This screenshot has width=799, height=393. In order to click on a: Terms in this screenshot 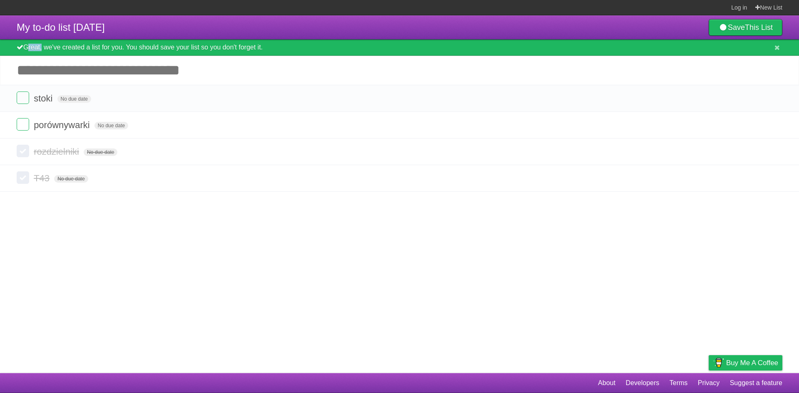, I will do `click(678, 383)`.